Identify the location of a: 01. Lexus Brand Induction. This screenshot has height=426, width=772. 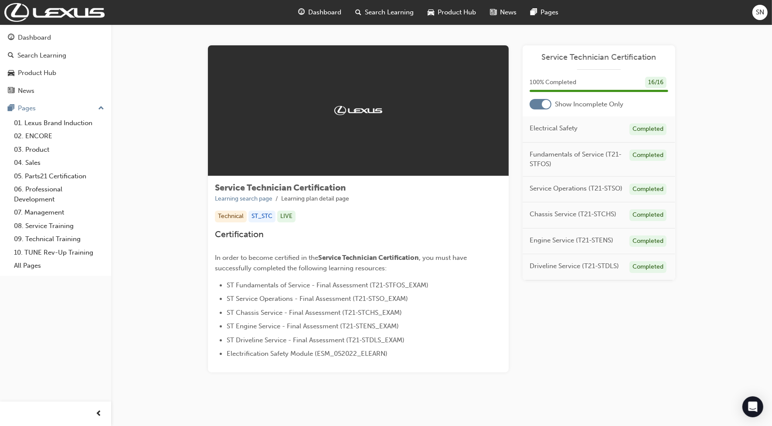
(59, 123).